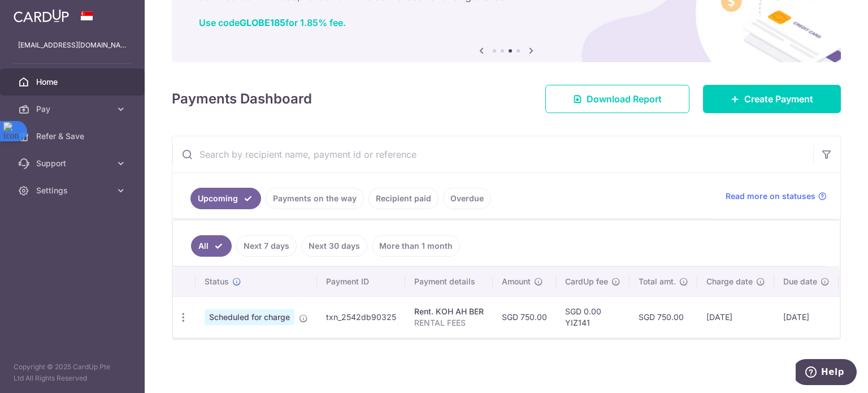 The height and width of the screenshot is (393, 868). What do you see at coordinates (73, 136) in the screenshot?
I see `span: Refer & Save` at bounding box center [73, 136].